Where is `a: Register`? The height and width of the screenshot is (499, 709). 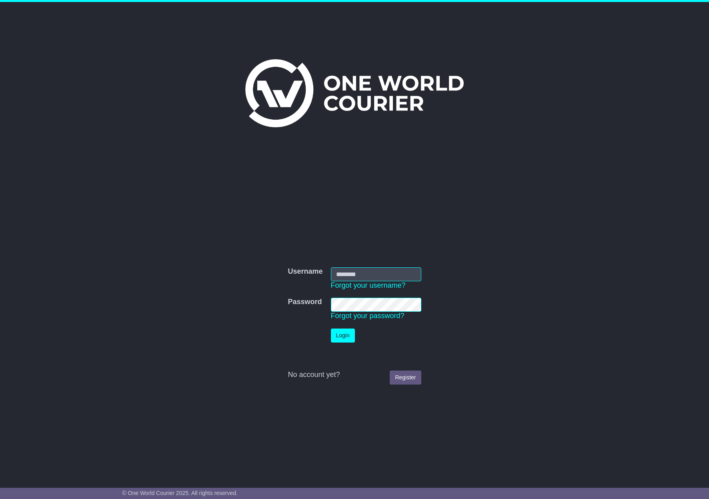
a: Register is located at coordinates (405, 377).